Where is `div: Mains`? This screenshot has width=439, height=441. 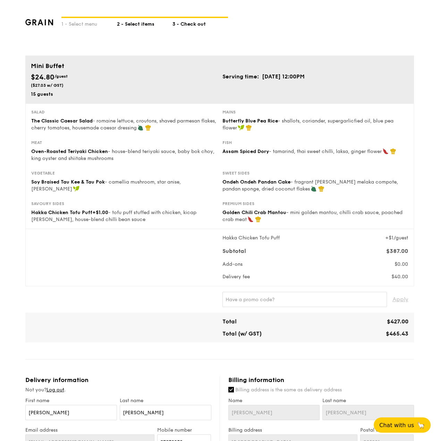 div: Mains is located at coordinates (315, 112).